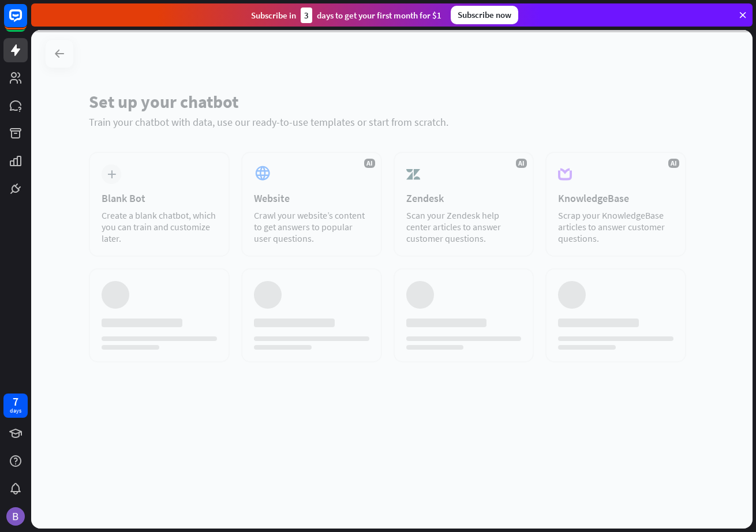  What do you see at coordinates (16, 402) in the screenshot?
I see `div: 7` at bounding box center [16, 402].